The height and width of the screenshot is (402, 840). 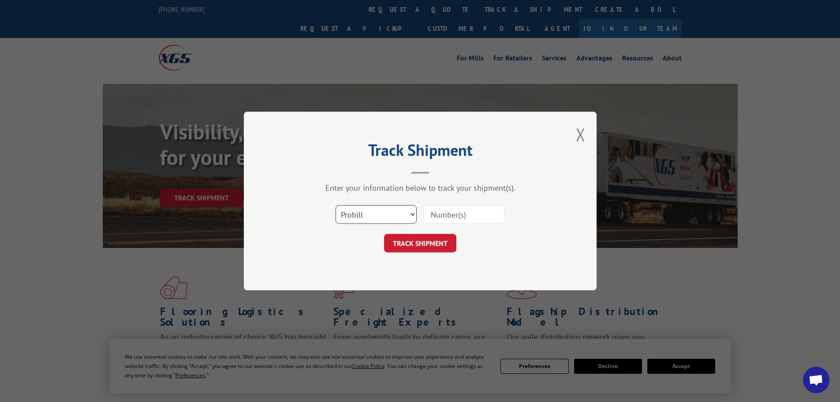 I want to click on button: TRACK SHIPMENT, so click(x=420, y=243).